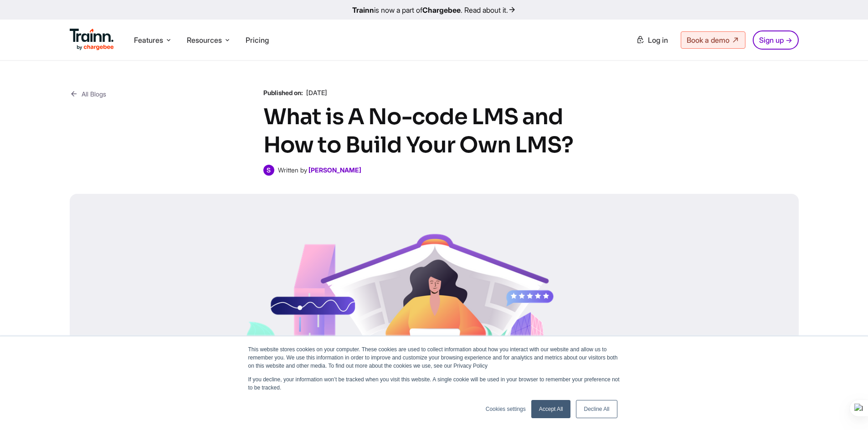  Describe the element at coordinates (652, 40) in the screenshot. I see `a: Log in` at that location.